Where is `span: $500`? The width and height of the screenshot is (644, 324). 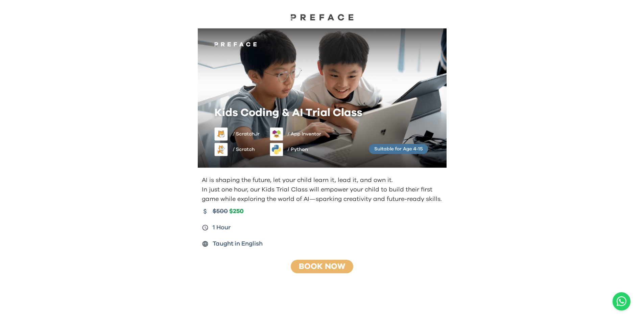
span: $500 is located at coordinates (220, 212).